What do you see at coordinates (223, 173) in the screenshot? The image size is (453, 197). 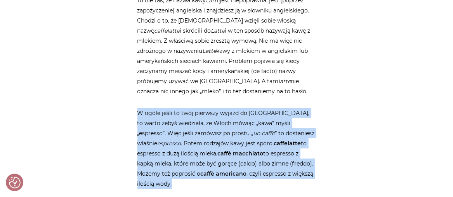 I see `strong: caffè americano` at bounding box center [223, 173].